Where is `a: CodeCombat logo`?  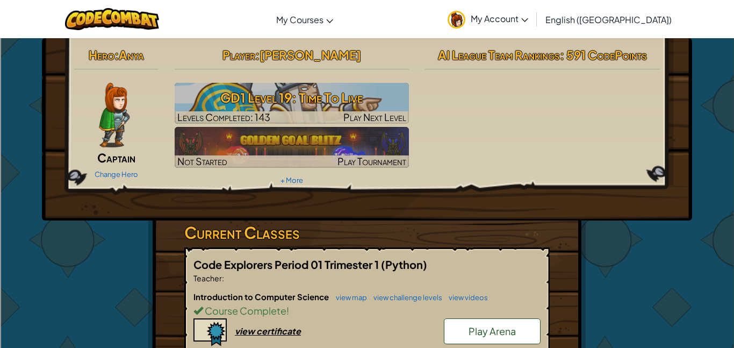 a: CodeCombat logo is located at coordinates (112, 19).